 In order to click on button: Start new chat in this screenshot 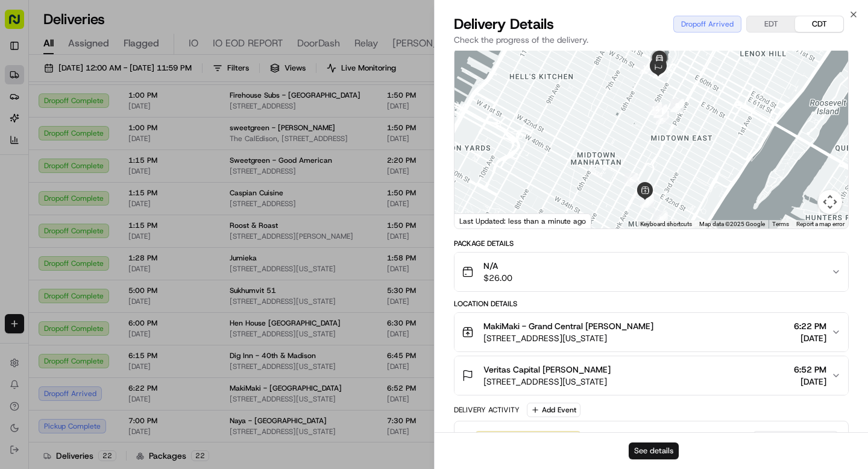, I will do `click(212, 126)`.